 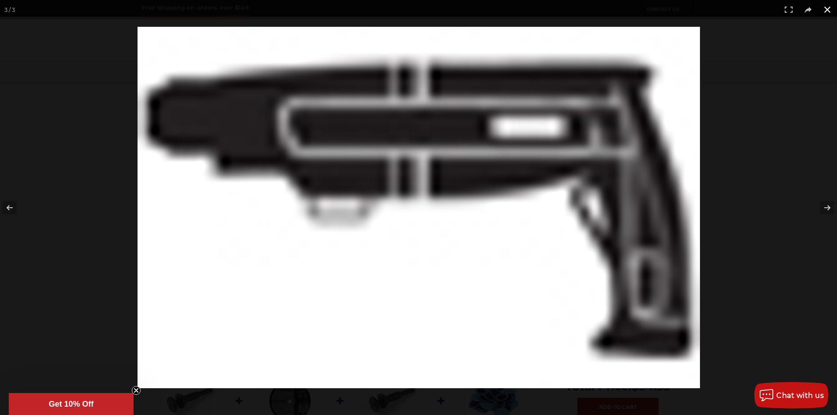 What do you see at coordinates (822, 208) in the screenshot?
I see `button: Next (arrow right)` at bounding box center [822, 208].